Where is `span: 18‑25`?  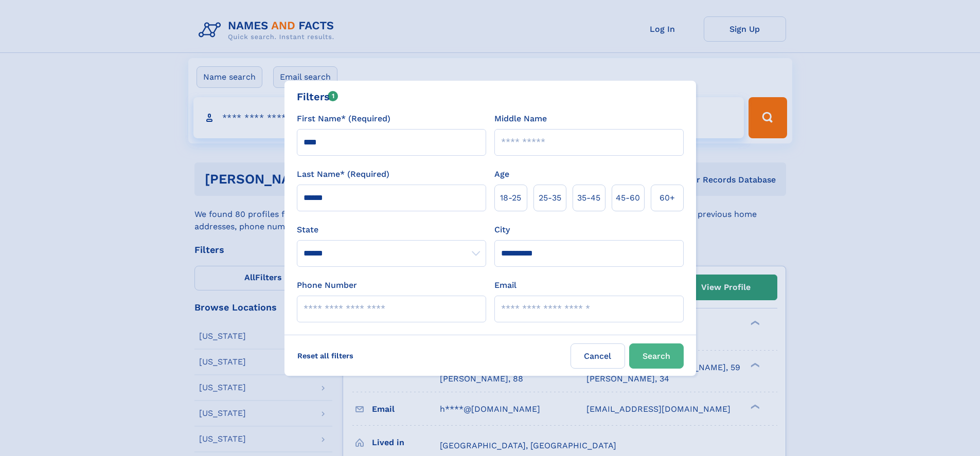
span: 18‑25 is located at coordinates (510, 198).